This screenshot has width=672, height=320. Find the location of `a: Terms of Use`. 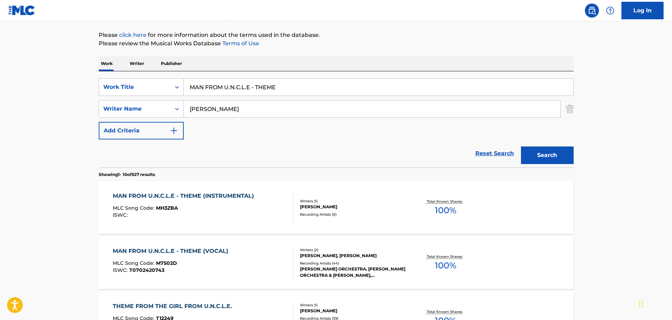

a: Terms of Use is located at coordinates (240, 43).